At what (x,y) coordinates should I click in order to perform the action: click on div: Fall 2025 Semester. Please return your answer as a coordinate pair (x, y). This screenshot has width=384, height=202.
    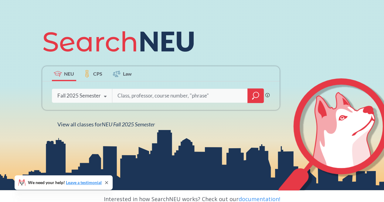
    Looking at the image, I should click on (79, 96).